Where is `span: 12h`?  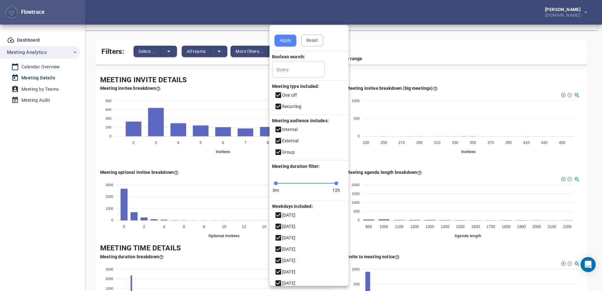
span: 12h is located at coordinates (336, 190).